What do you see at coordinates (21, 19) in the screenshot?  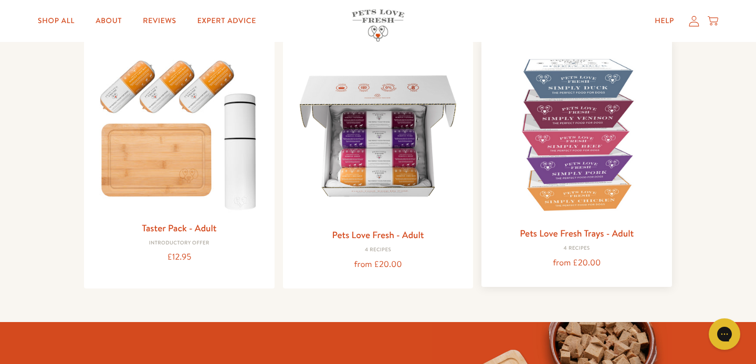 I see `button: Gorgias live chat` at bounding box center [21, 19].